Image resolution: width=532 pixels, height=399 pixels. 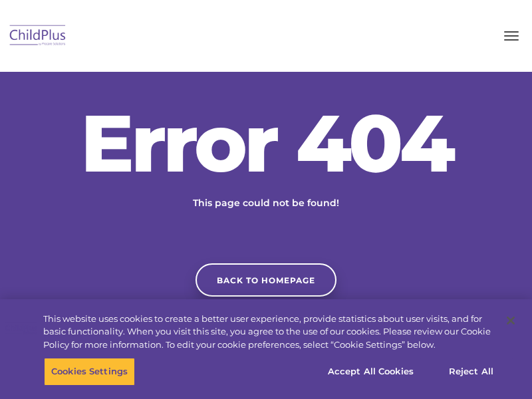 I want to click on button: Reject All, so click(x=471, y=372).